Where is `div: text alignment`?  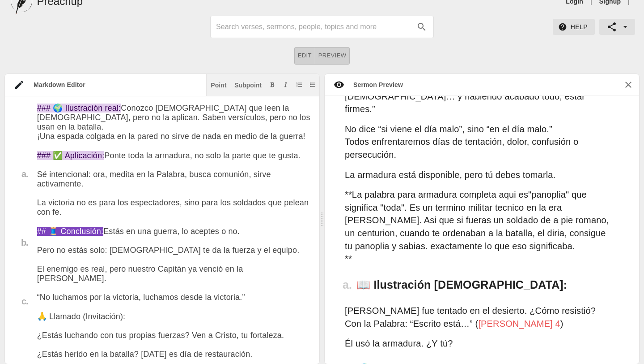
div: text alignment is located at coordinates (322, 55).